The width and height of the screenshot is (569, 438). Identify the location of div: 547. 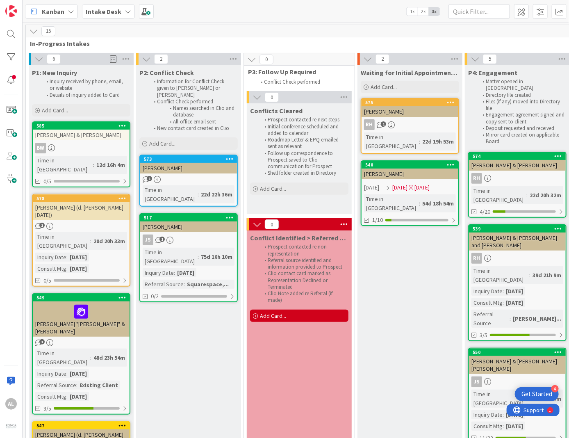
(83, 425).